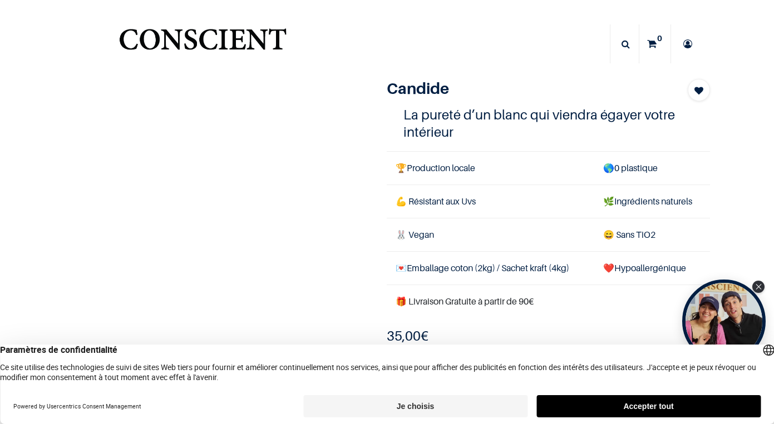 The width and height of the screenshot is (774, 424). I want to click on div: Open Tolstoy widget, so click(724, 322).